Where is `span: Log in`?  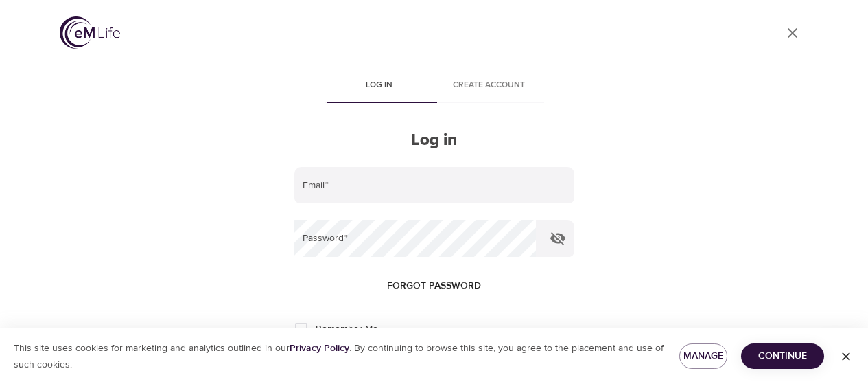 span: Log in is located at coordinates (380, 85).